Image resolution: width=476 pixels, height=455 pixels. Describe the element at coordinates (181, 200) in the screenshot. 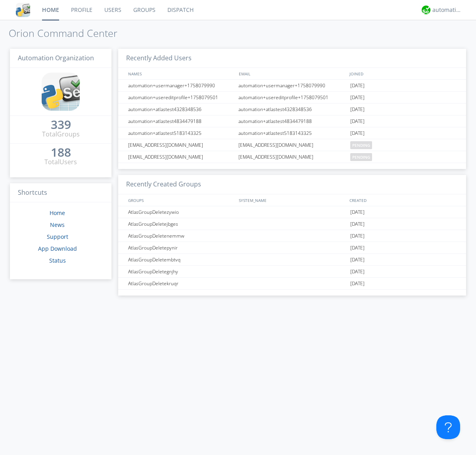

I see `div: GROUPS` at that location.